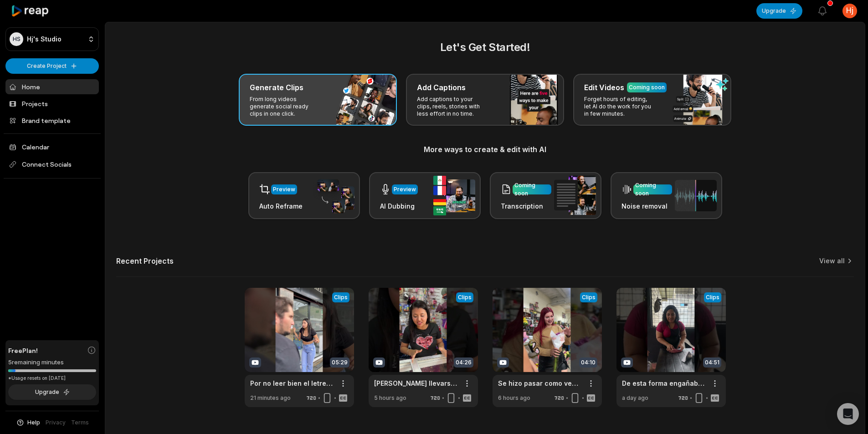  Describe the element at coordinates (848, 414) in the screenshot. I see `div: Open Intercom Messenger` at that location.